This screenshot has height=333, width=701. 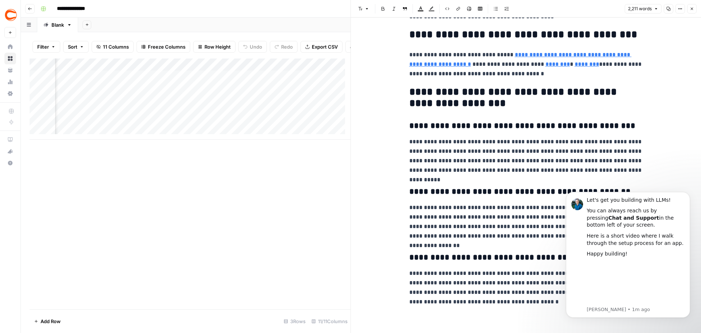 I want to click on button: Filter, so click(x=46, y=47).